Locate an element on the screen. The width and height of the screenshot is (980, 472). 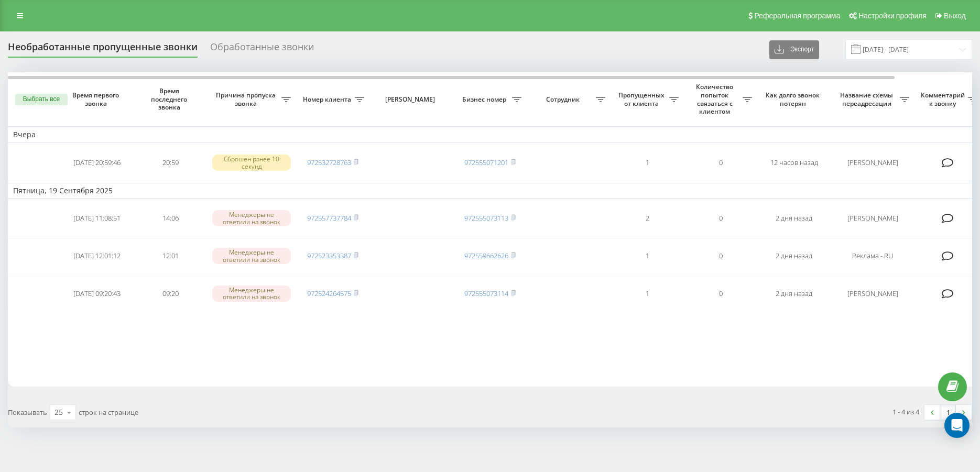
div: 1 - 4 из 4 is located at coordinates (906, 412).